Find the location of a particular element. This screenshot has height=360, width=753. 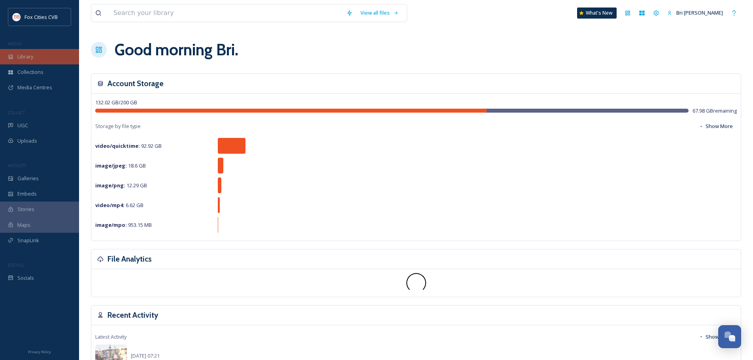

span: Collections is located at coordinates (30, 72).